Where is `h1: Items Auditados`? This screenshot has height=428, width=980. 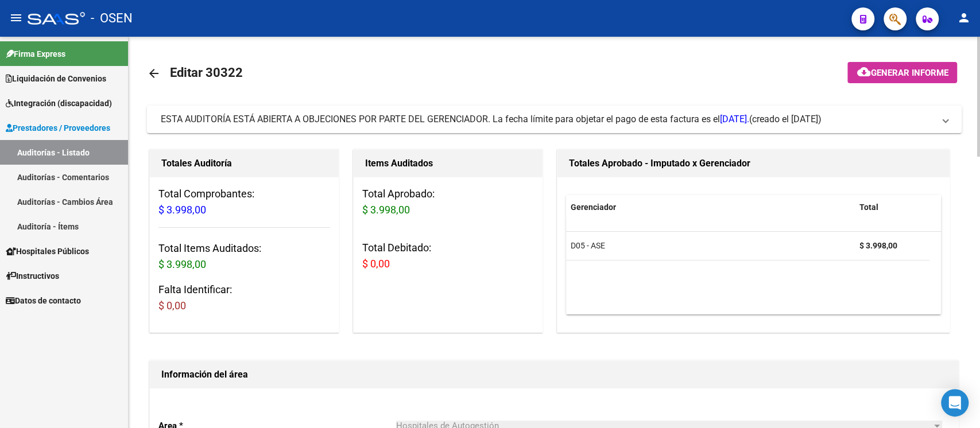
h1: Items Auditados is located at coordinates (448, 164).